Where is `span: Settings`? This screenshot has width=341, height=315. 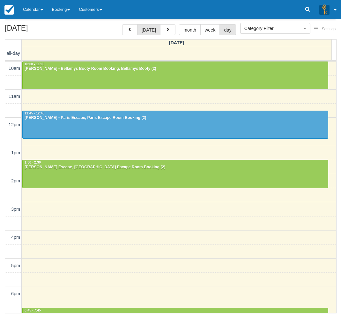 span: Settings is located at coordinates (328, 29).